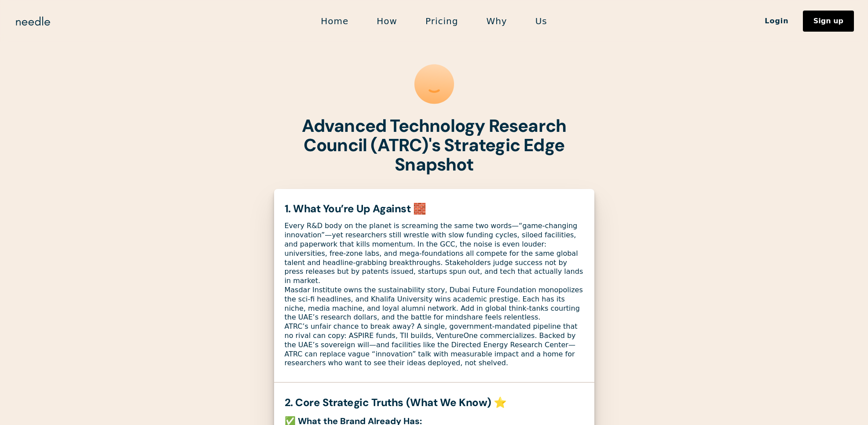 The image size is (868, 425). I want to click on div: Every R&D body on the planet is screaming the same two words—“game-changing innovation”—yet resea..., so click(434, 294).